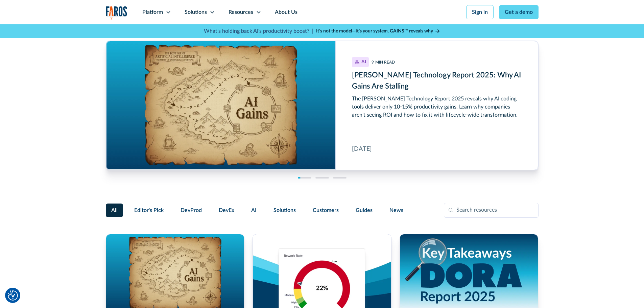  Describe the element at coordinates (378, 31) in the screenshot. I see `a: It’s not the model—it’s your system. GAINS™ reveals why` at that location.